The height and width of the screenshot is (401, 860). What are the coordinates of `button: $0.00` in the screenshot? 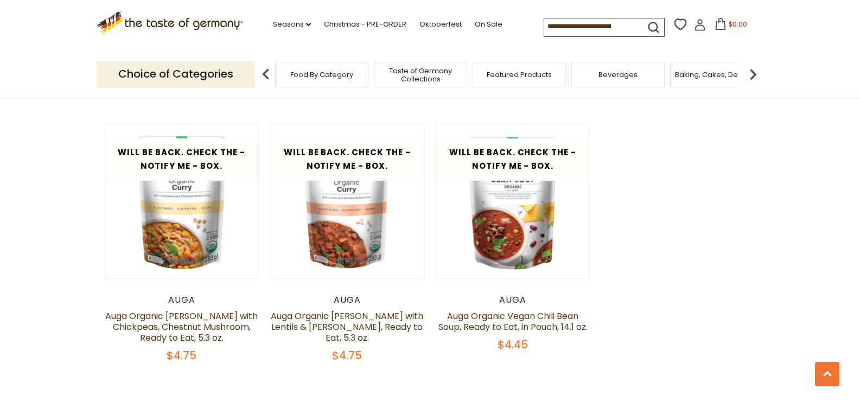 It's located at (731, 26).